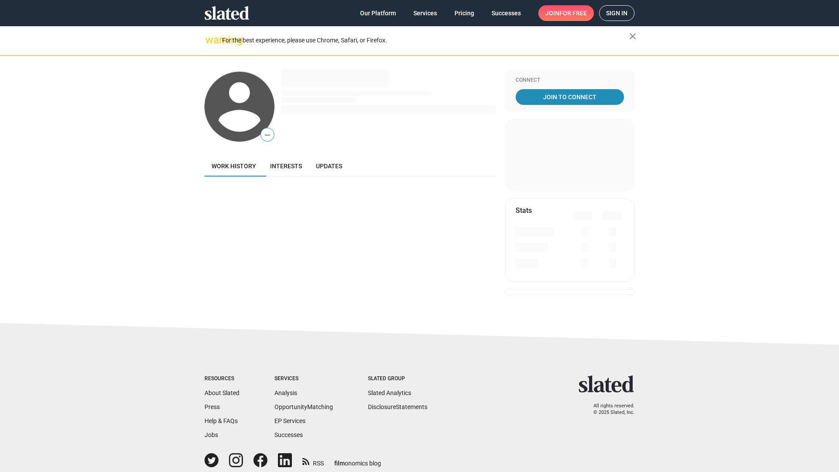 The width and height of the screenshot is (839, 472). I want to click on span: Join, so click(566, 13).